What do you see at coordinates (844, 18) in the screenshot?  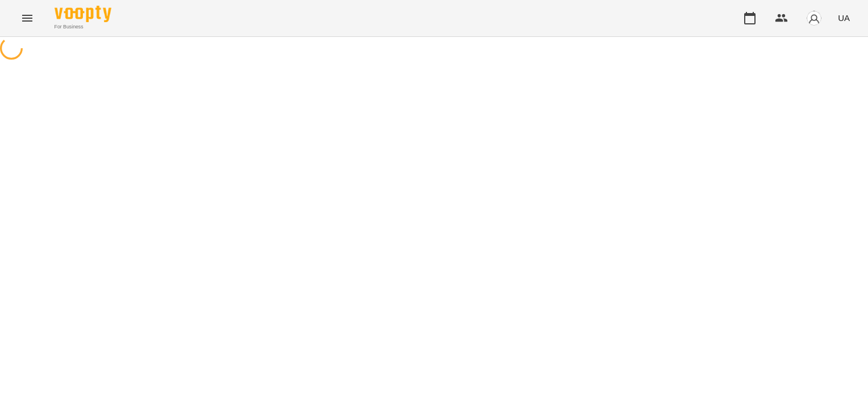 I see `button: UA` at bounding box center [844, 18].